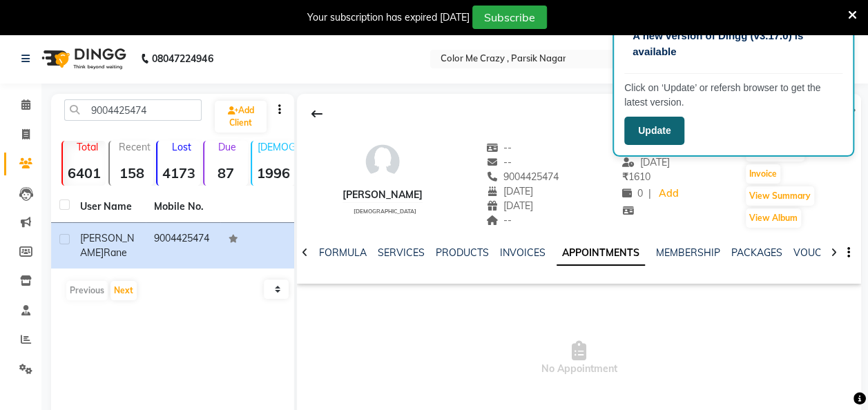  Describe the element at coordinates (134, 147) in the screenshot. I see `p: Recent` at that location.